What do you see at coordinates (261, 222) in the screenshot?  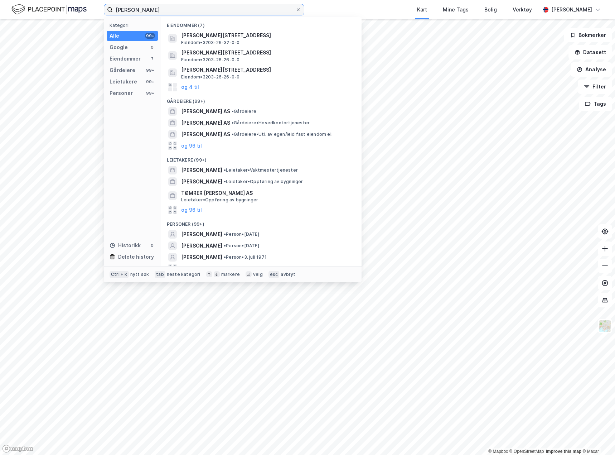 I see `div: Personer (99+)` at bounding box center [261, 222].